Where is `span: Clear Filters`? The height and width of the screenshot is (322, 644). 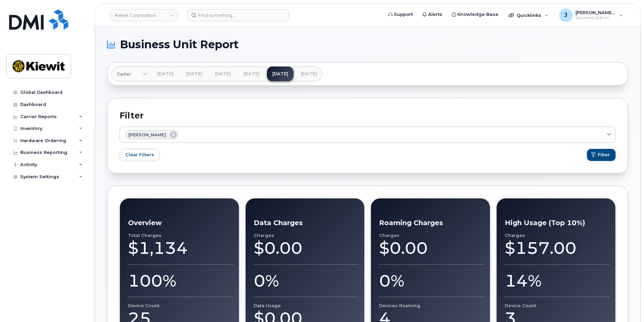 span: Clear Filters is located at coordinates (139, 155).